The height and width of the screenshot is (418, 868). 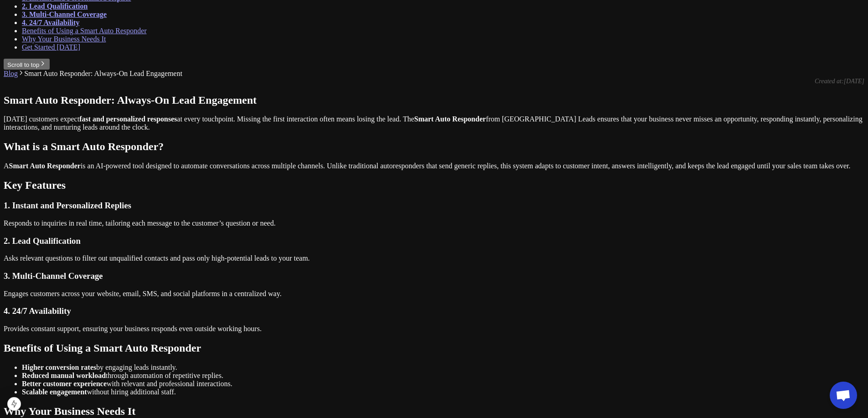 What do you see at coordinates (442, 384) in the screenshot?
I see `li: with relevant and professional interactions.` at bounding box center [442, 384].